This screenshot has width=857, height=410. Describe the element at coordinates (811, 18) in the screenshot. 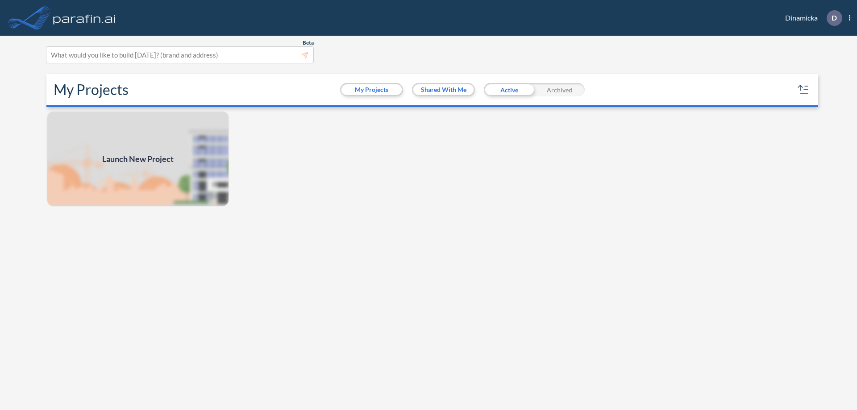

I see `div: Dinamicka` at that location.